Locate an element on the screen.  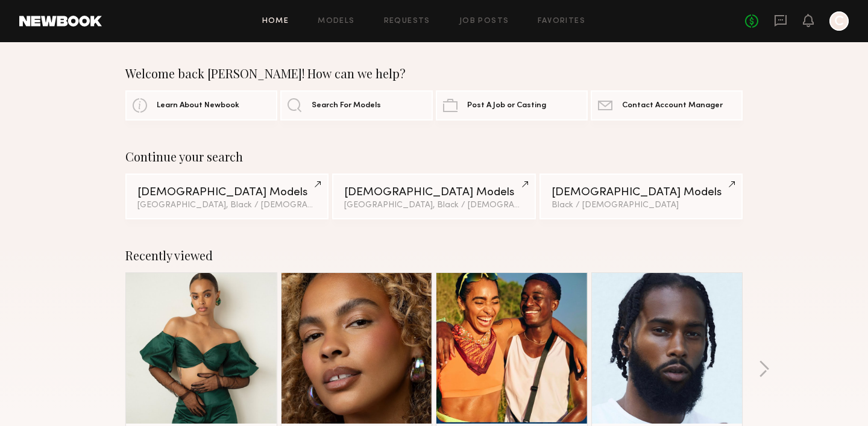
span: Learn About Newbook is located at coordinates (198, 106).